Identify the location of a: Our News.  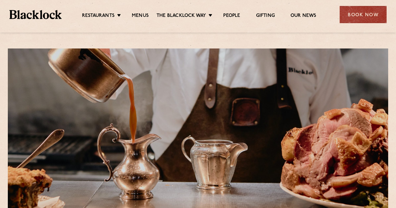
(304, 16).